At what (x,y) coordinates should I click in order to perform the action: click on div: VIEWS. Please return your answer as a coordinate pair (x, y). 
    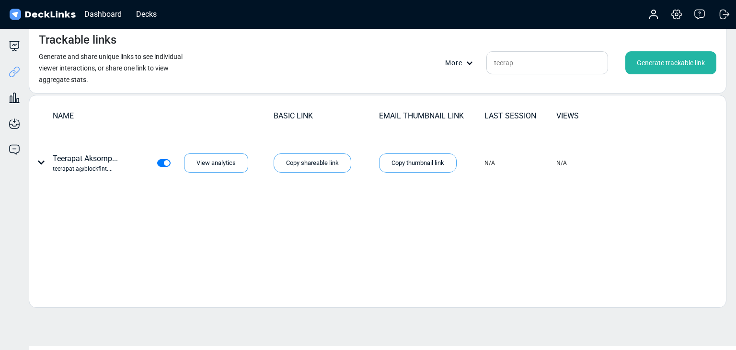
    Looking at the image, I should click on (592, 116).